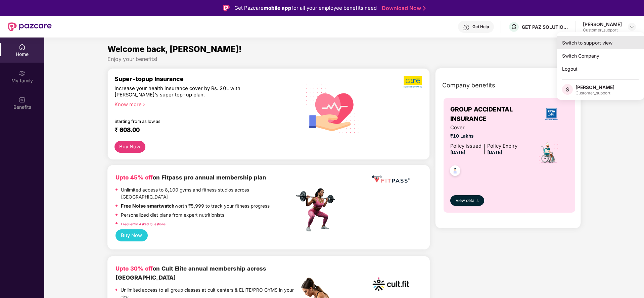 This screenshot has width=644, height=298. What do you see at coordinates (204, 78) in the screenshot?
I see `div: Super-topup Insurance` at bounding box center [204, 78].